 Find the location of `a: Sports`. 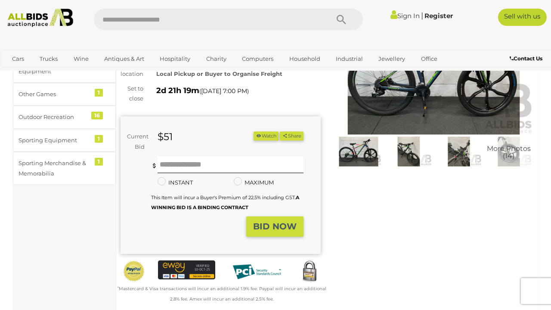

a: Sports is located at coordinates (21, 73).